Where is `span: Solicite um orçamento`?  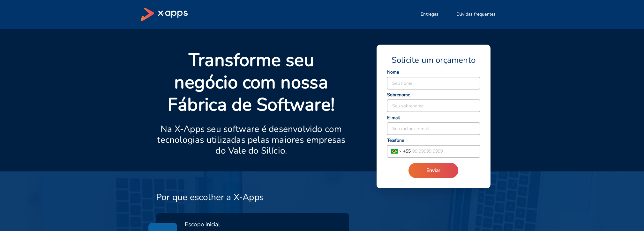
span: Solicite um orçamento is located at coordinates (433, 60).